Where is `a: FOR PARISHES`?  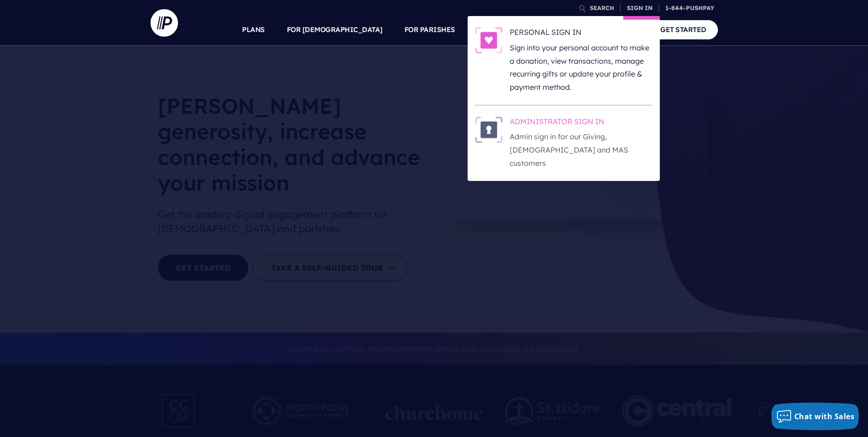
a: FOR PARISHES is located at coordinates (429, 30).